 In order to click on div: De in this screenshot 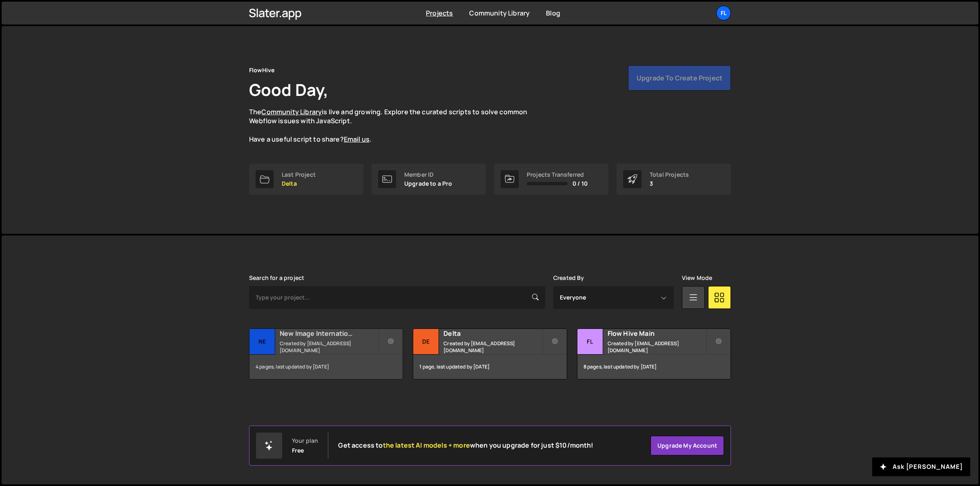, I will do `click(426, 342)`.